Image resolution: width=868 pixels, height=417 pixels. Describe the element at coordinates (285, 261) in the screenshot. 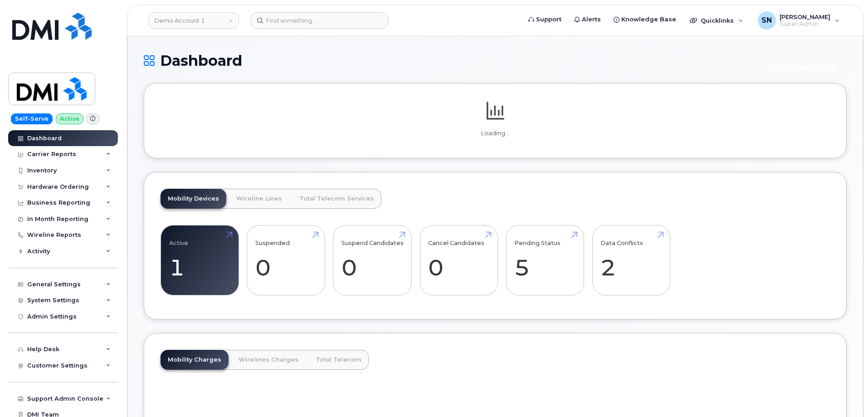

I see `a: Suspended 0` at that location.